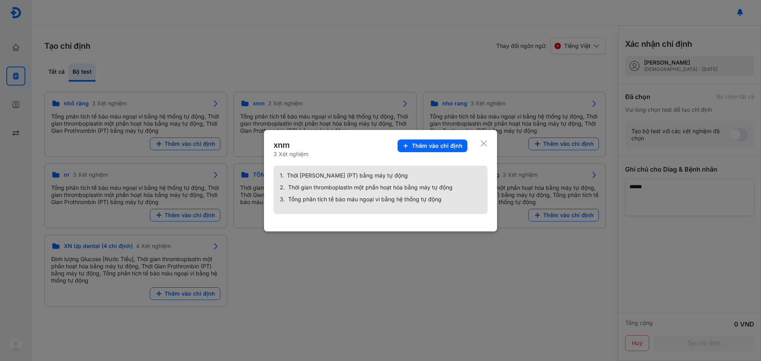  I want to click on button: Thêm vào chỉ định, so click(432, 146).